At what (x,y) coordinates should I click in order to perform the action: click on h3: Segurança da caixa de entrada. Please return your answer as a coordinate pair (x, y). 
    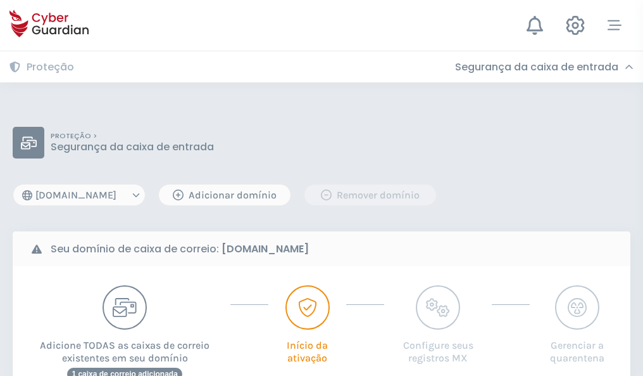
    Looking at the image, I should click on (537, 67).